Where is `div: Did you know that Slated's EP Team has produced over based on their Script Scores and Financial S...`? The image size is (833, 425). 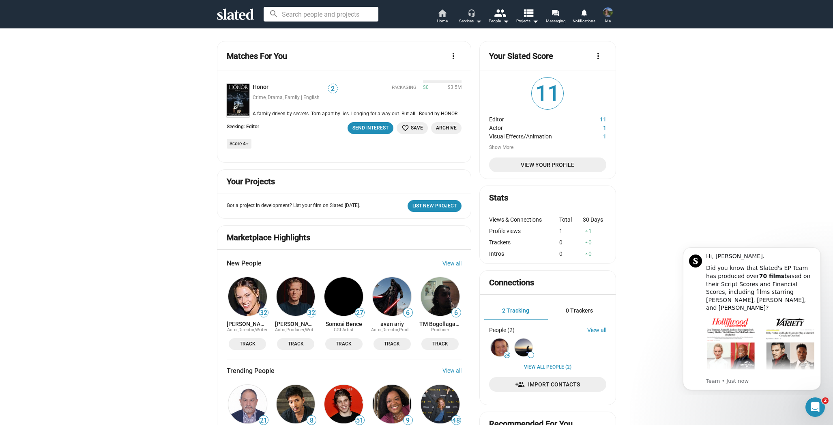
div: Did you know that Slated's EP Team has produced over based on their Script Scores and Financial S... is located at coordinates (90, 48).